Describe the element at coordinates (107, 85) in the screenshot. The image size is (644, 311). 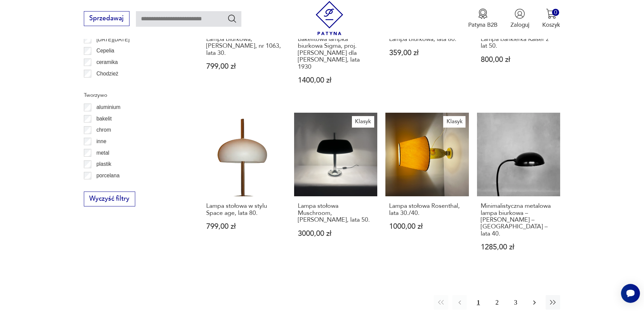
I see `p: Ćmielów` at that location.